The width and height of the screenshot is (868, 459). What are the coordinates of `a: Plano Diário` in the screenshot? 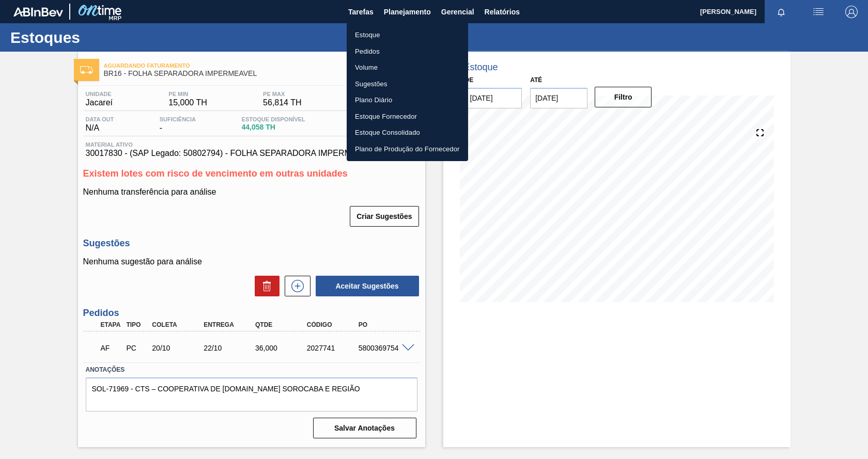 It's located at (407, 100).